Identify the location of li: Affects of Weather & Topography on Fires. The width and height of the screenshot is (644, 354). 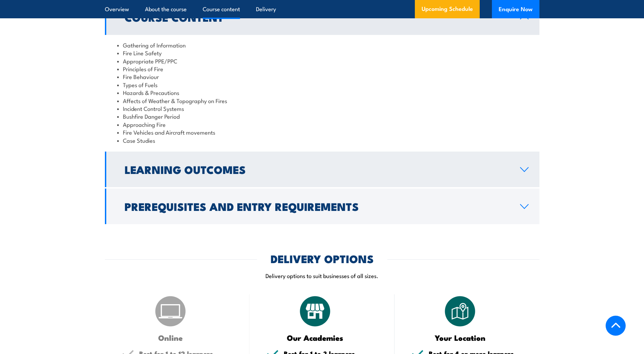
(322, 101).